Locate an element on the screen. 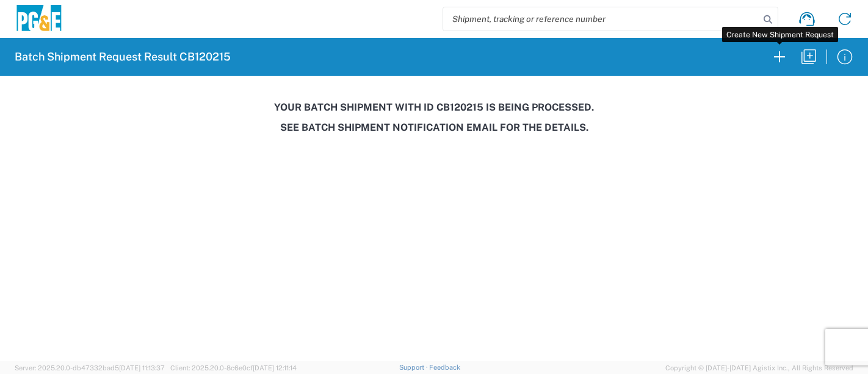 This screenshot has width=868, height=374. h2: Batch Shipment Request Result CB120215 is located at coordinates (123, 57).